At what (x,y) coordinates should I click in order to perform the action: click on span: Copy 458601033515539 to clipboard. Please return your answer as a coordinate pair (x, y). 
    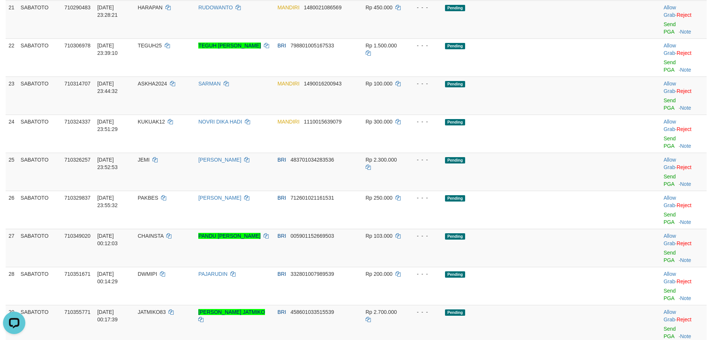
    Looking at the image, I should click on (312, 312).